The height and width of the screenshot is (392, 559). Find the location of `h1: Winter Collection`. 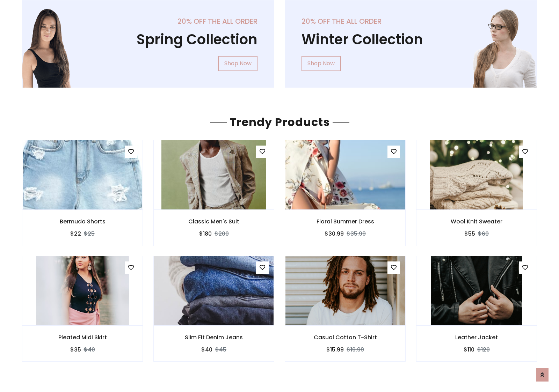

h1: Winter Collection is located at coordinates (411, 40).